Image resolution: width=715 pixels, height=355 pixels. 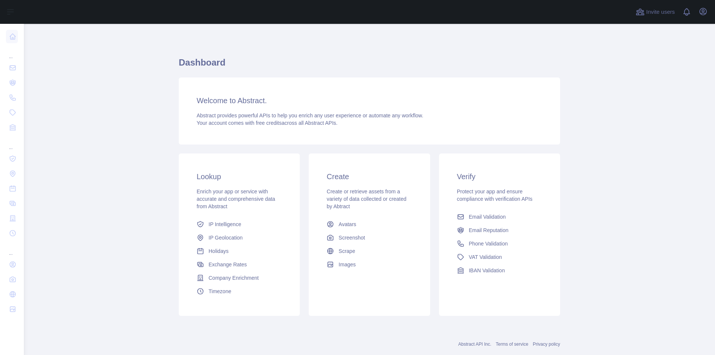 I want to click on span: Abstract provides powerful APIs to help you enrich any user experience or automate any workflow., so click(x=310, y=115).